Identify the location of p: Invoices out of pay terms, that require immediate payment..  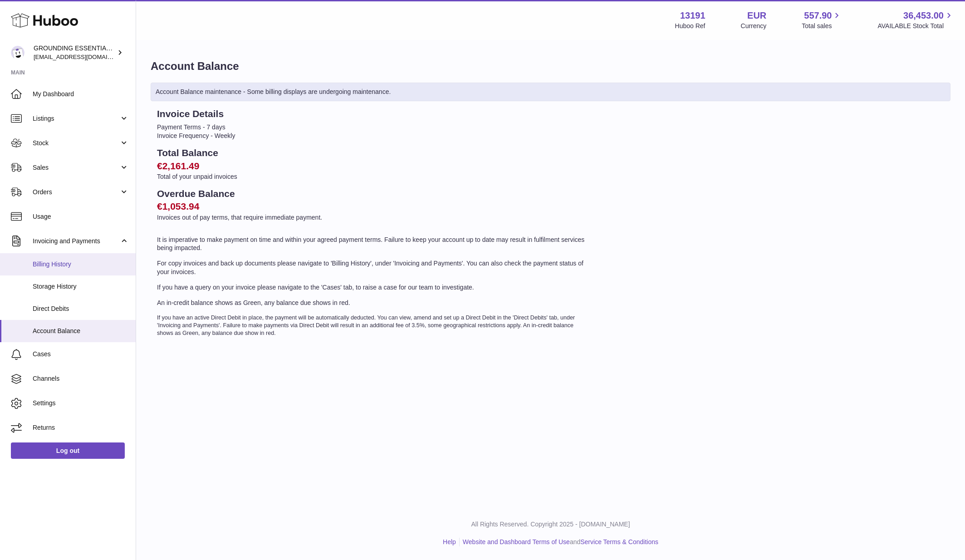
(373, 217).